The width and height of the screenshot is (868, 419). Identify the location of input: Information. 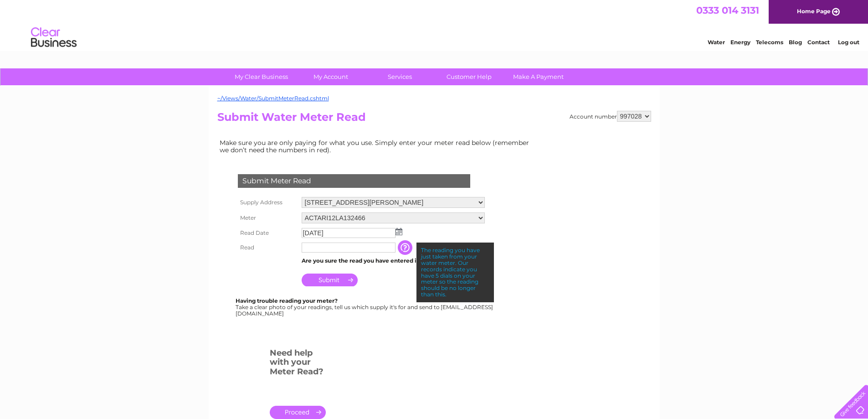
(406, 247).